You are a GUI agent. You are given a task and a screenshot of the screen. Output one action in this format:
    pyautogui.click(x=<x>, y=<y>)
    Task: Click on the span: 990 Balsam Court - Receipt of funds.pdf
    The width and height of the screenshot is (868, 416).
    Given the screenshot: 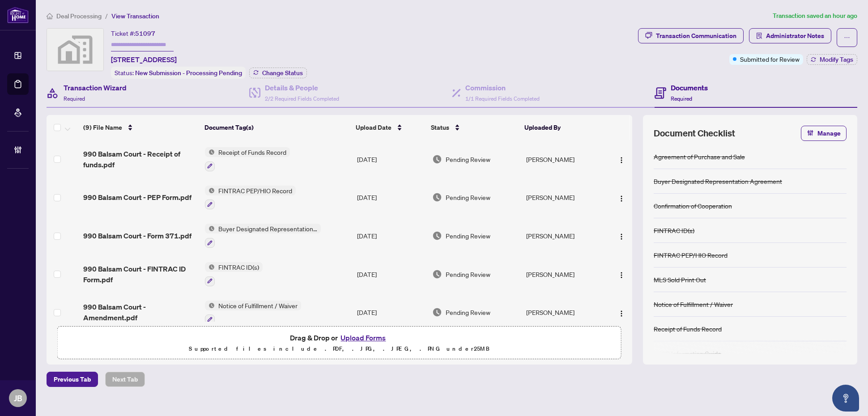 What is the action you would take?
    pyautogui.click(x=140, y=159)
    